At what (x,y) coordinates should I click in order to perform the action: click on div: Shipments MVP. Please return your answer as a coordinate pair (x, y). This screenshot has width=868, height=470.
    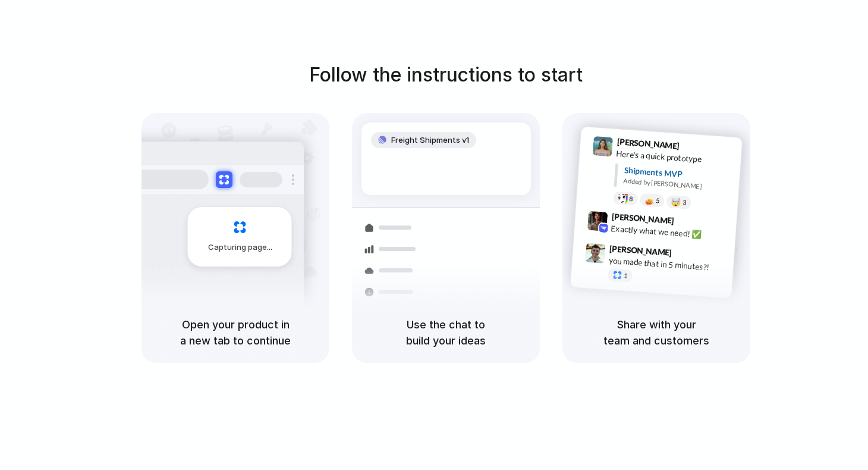
    Looking at the image, I should click on (678, 173).